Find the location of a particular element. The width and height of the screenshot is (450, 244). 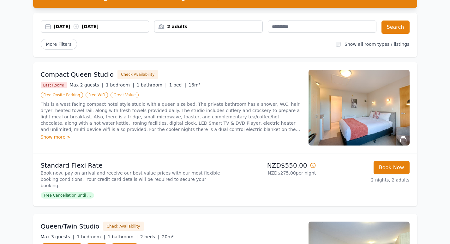

h3: Queen/Twin Studio is located at coordinates (70, 226).